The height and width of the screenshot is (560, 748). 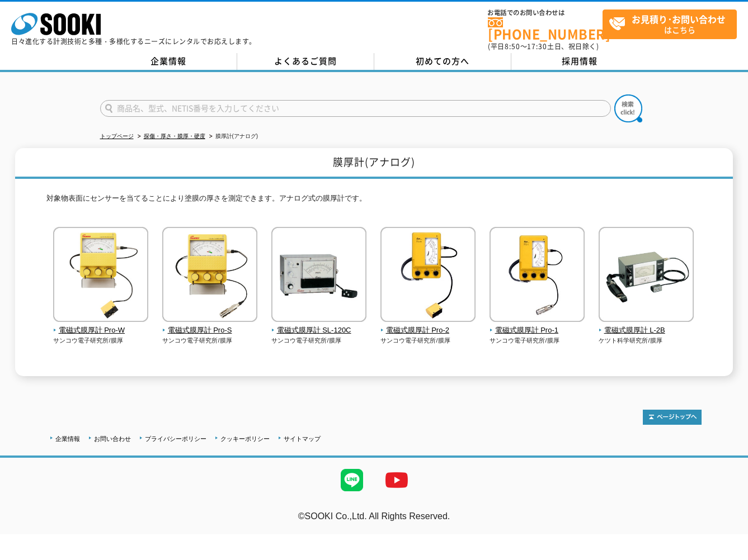 I want to click on span: お電話でのお問い合わせは, so click(x=545, y=13).